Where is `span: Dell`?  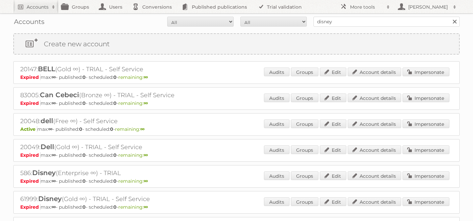
span: Dell is located at coordinates (47, 147).